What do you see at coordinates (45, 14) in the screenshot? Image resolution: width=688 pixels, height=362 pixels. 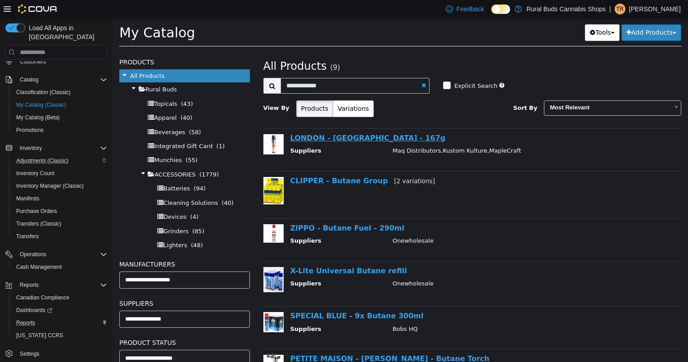 I see `span: My Catalog` at bounding box center [45, 14].